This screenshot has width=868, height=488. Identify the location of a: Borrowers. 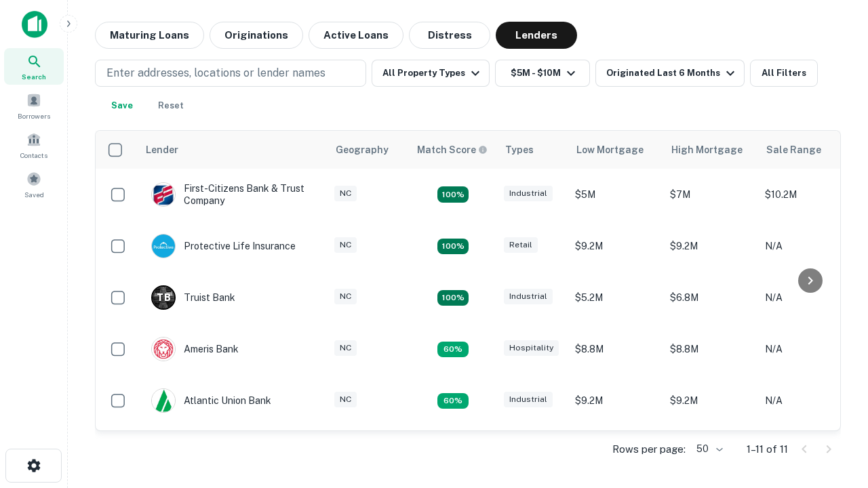
(34, 106).